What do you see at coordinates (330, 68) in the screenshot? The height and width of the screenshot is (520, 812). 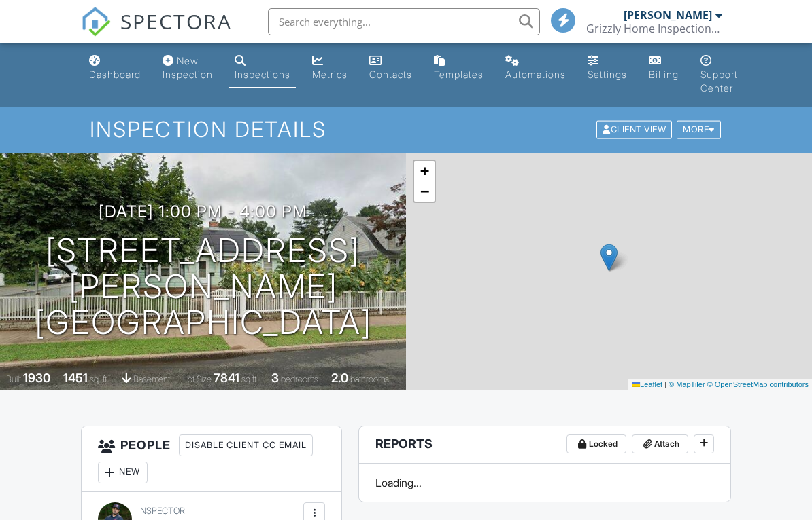 I see `a: Metrics` at bounding box center [330, 68].